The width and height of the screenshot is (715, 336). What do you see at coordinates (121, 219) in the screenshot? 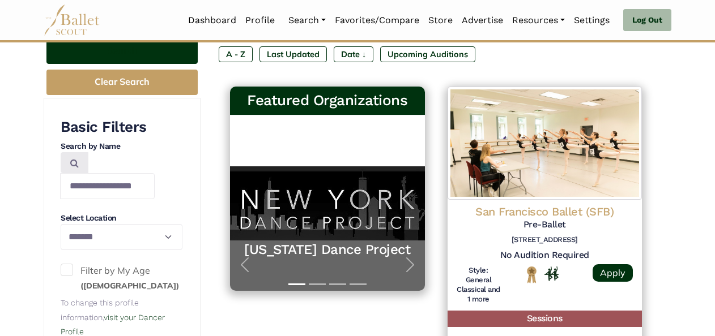
I see `h4: Select Location` at bounding box center [121, 219].